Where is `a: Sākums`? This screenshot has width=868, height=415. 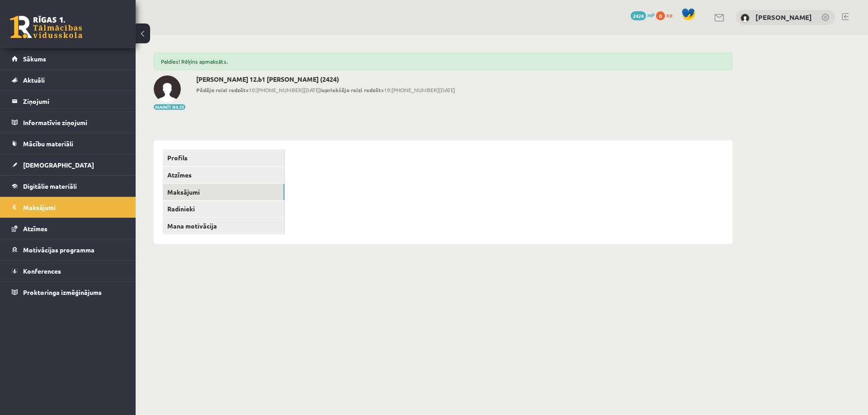 a: Sākums is located at coordinates (68, 58).